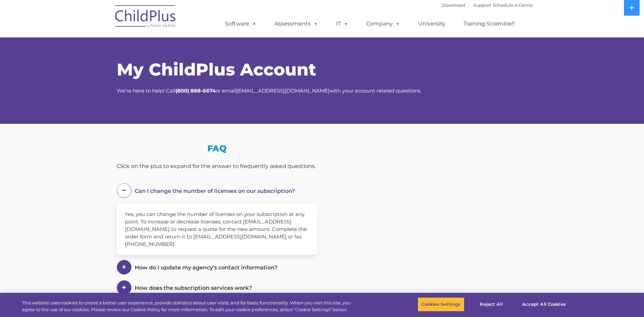 This screenshot has width=644, height=317. Describe the element at coordinates (188, 306) in the screenshot. I see `div: This website uses cookies to create a better user experience, provide statistics about user visit...` at that location.